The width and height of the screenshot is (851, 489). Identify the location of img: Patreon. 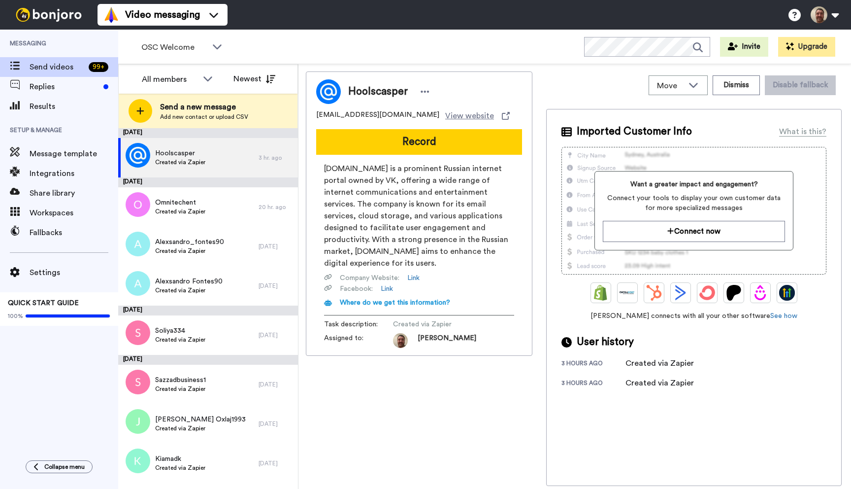
(734, 293).